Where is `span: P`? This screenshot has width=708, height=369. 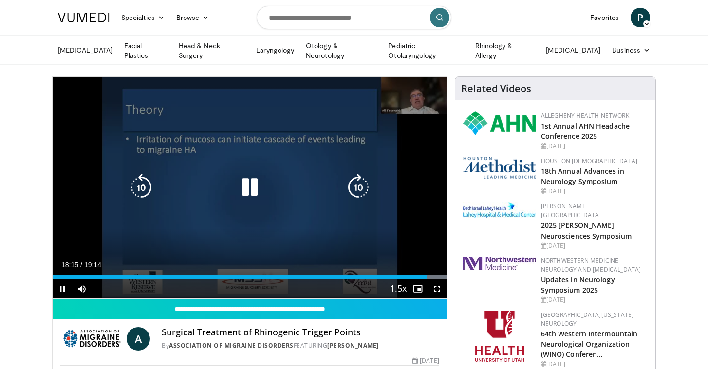
span: P is located at coordinates (640, 18).